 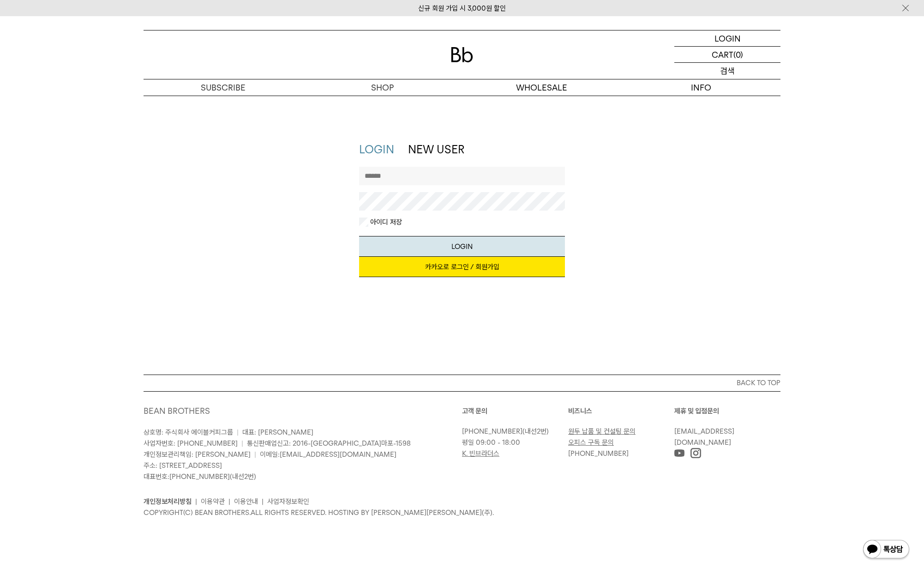 What do you see at coordinates (328, 454) in the screenshot?
I see `span: 이메일:` at bounding box center [328, 454].